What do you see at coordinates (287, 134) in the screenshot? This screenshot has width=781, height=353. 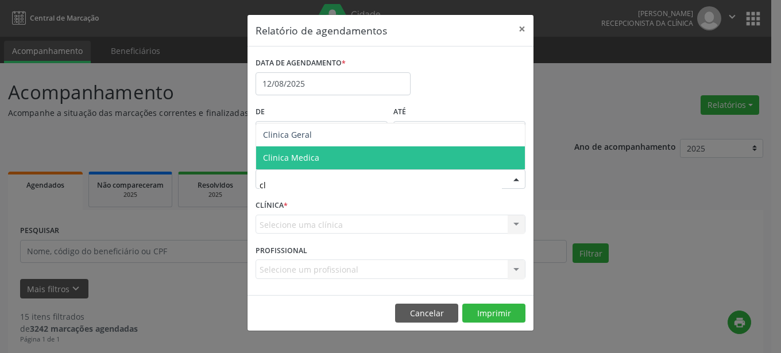 I see `span: Clinica Geral` at bounding box center [287, 134].